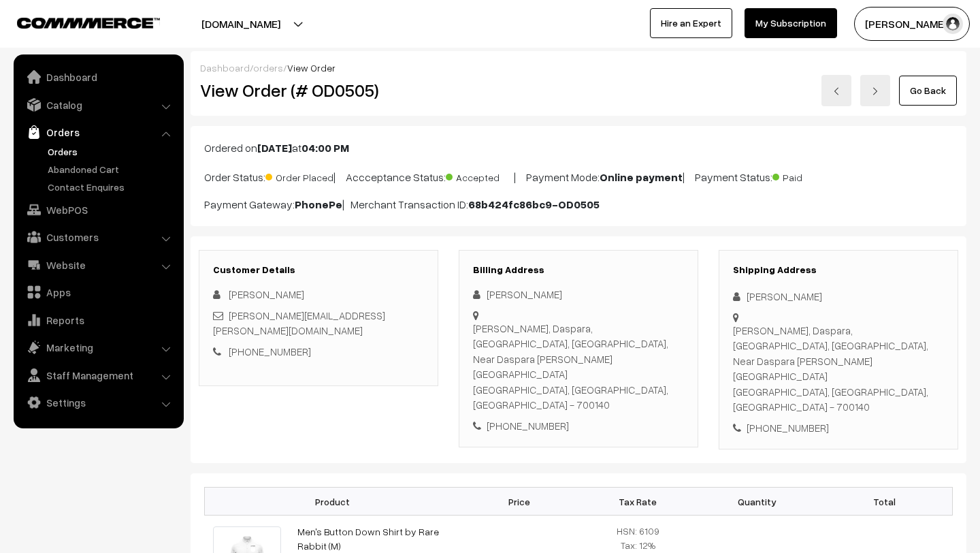 The image size is (980, 553). What do you see at coordinates (98, 237) in the screenshot?
I see `a: Customers` at bounding box center [98, 237].